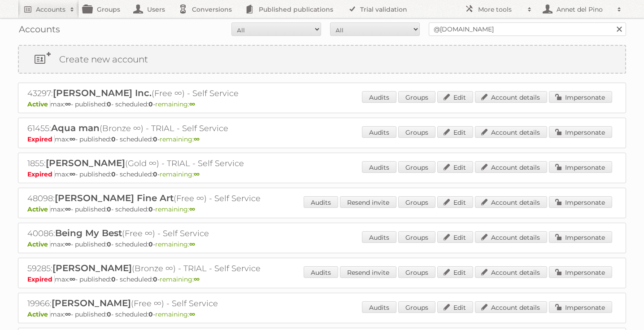  What do you see at coordinates (184, 269) in the screenshot?
I see `h2: 59285: (Bronze ∞) - TRIAL - Self Service` at bounding box center [184, 269].